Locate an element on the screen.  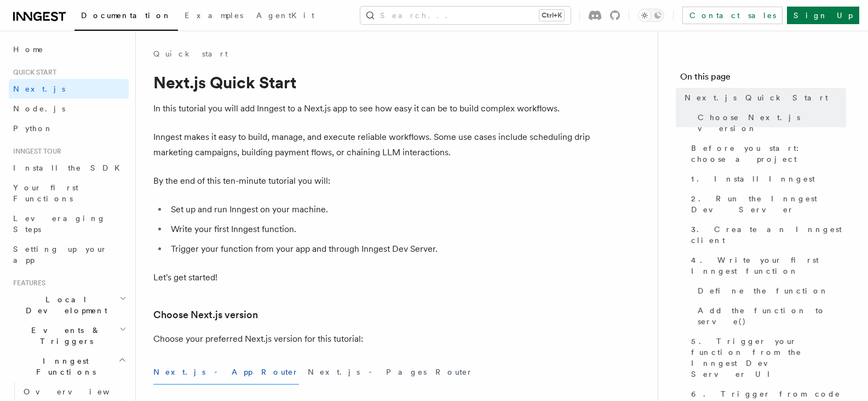
span: Python is located at coordinates (33, 128).